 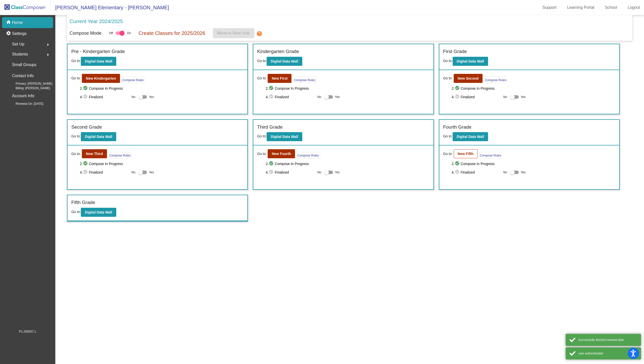 I want to click on button: New Fourth, so click(x=281, y=153).